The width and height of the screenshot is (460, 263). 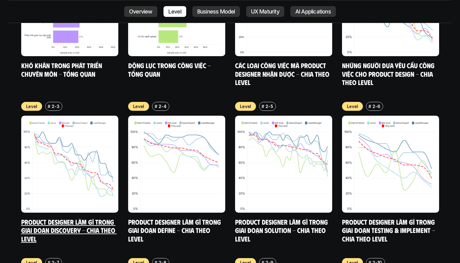 What do you see at coordinates (265, 12) in the screenshot?
I see `a: UX Maturity` at bounding box center [265, 12].